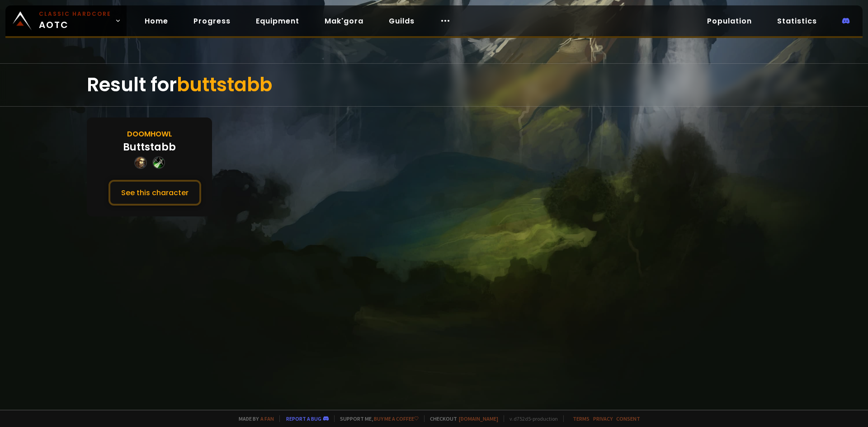 Image resolution: width=868 pixels, height=427 pixels. What do you see at coordinates (150, 133) in the screenshot?
I see `div: Doomhowl` at bounding box center [150, 133].